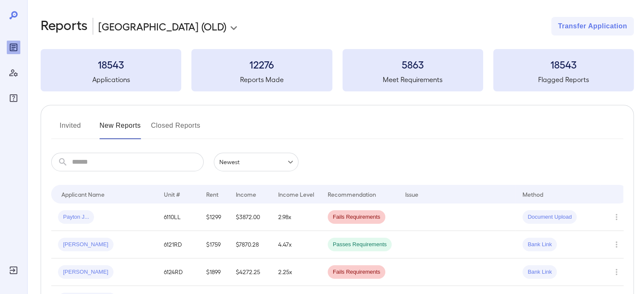 This screenshot has width=644, height=294. I want to click on div: Rent, so click(213, 194).